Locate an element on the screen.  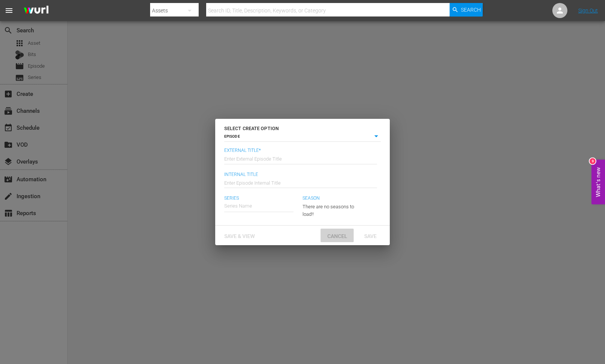
h6: SELECT CREATE OPTION is located at coordinates (302, 129).